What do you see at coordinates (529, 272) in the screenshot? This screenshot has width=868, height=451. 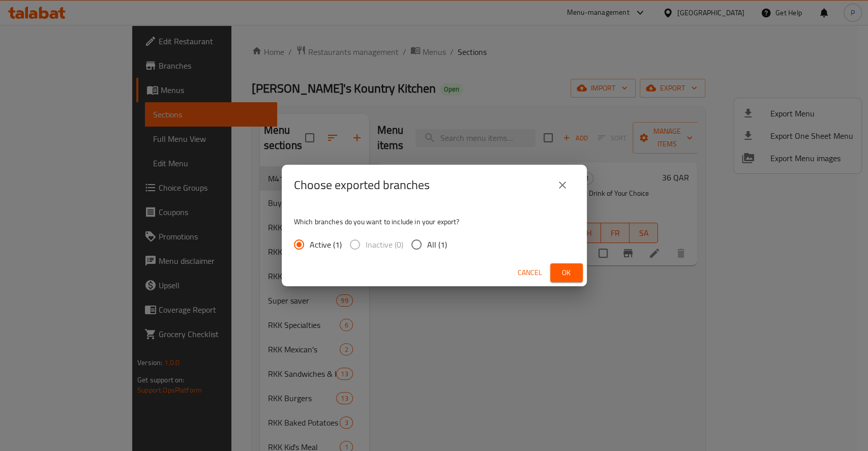 I see `span: Cancel` at bounding box center [529, 272].